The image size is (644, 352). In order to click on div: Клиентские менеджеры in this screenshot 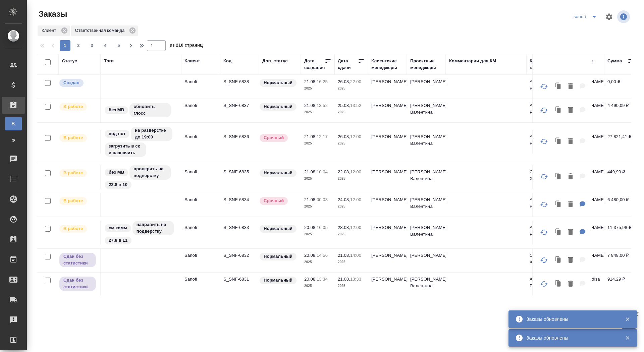, I will do `click(388, 64)`.